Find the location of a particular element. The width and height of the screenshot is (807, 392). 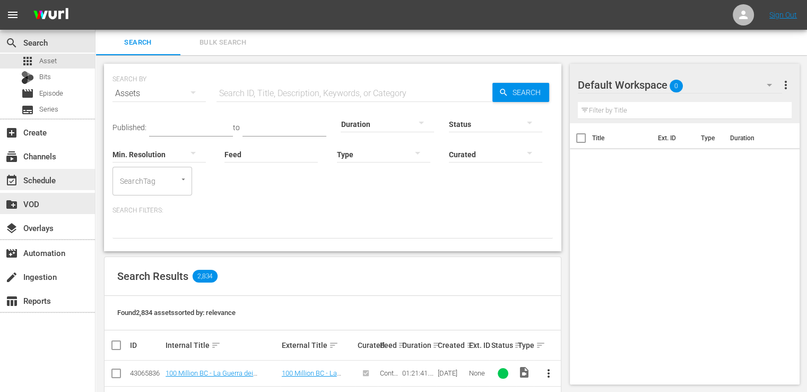

span: Channels is located at coordinates (12, 157).